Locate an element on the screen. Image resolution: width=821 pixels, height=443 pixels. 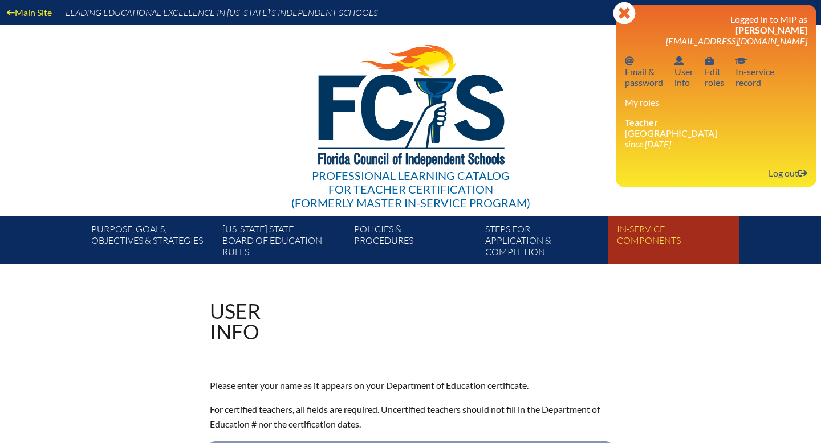
a: In-service recordIn-servicerecord is located at coordinates (755, 71).